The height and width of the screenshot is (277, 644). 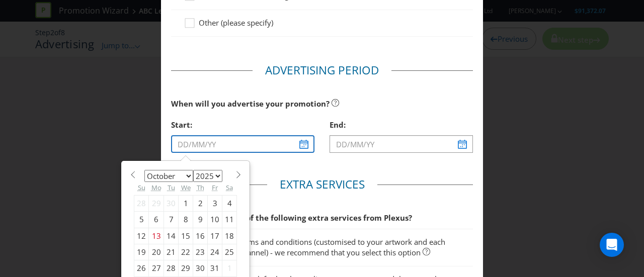 What do you see at coordinates (171, 236) in the screenshot?
I see `div: 14` at bounding box center [171, 236].